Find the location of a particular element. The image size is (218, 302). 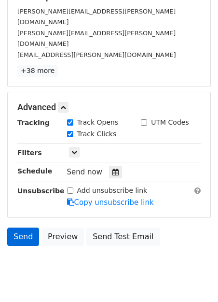

strong: Schedule is located at coordinates (35, 171).